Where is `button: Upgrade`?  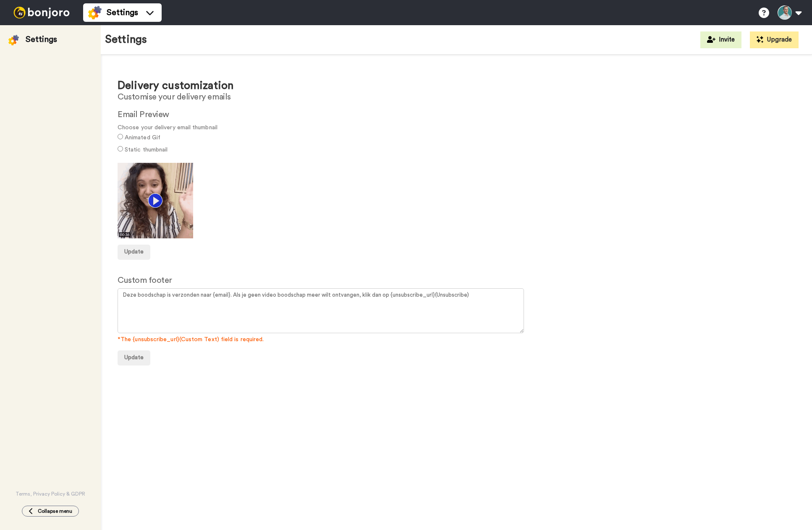 button: Upgrade is located at coordinates (774, 40).